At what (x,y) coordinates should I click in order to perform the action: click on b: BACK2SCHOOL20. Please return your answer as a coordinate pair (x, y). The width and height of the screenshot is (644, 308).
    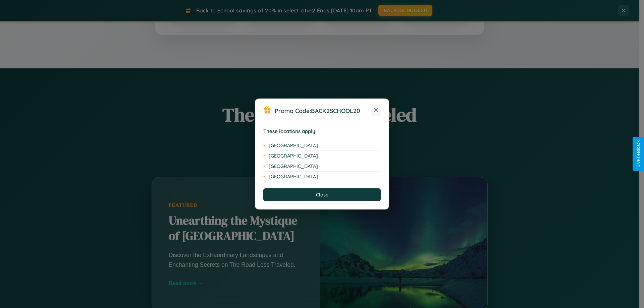
    Looking at the image, I should click on (335, 111).